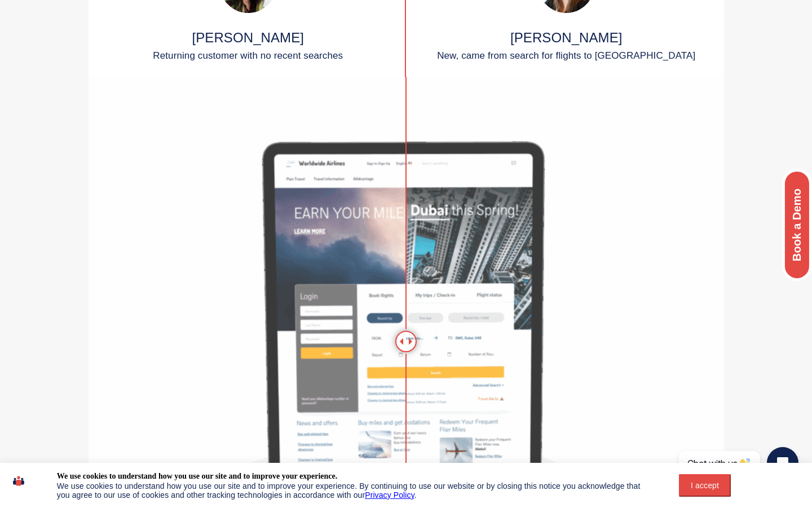  I want to click on div: We use cookies to understand how you use our site and to improve your experience., so click(197, 476).